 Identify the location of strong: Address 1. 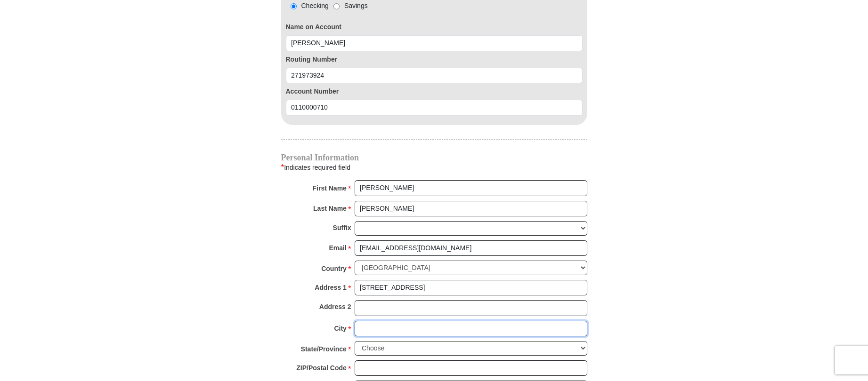
(331, 287).